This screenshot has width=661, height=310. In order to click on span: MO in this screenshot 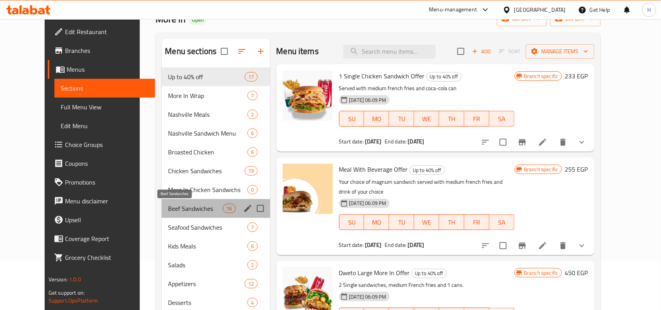, I will do `click(376, 222)`.